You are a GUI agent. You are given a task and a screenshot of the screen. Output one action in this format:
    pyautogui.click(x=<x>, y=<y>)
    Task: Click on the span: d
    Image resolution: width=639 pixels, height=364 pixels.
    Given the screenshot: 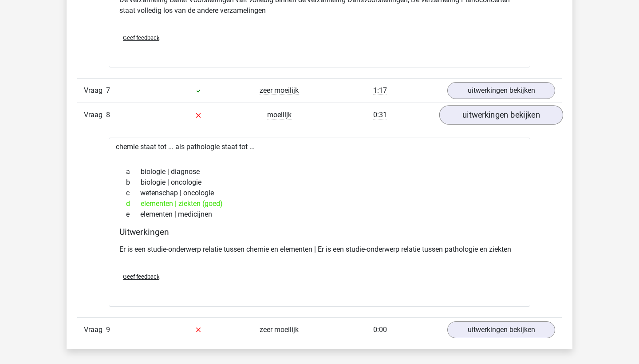 What is the action you would take?
    pyautogui.click(x=133, y=204)
    